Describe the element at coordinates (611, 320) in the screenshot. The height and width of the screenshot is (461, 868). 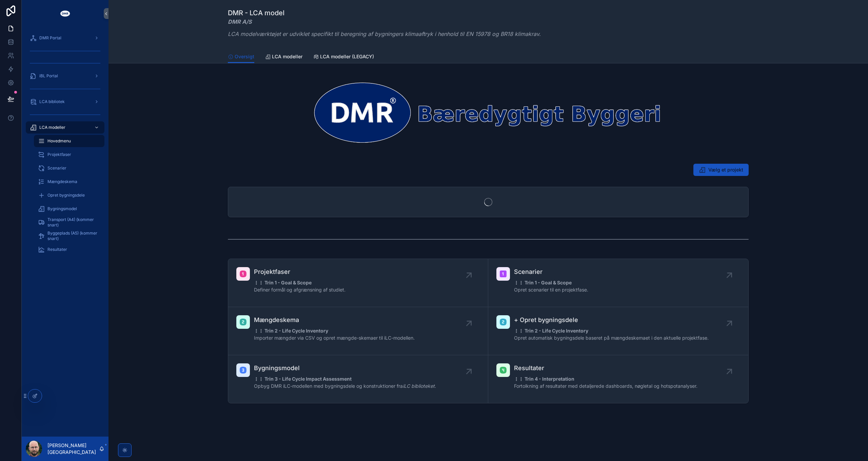
I see `span: + Opret bygningsdele` at that location.